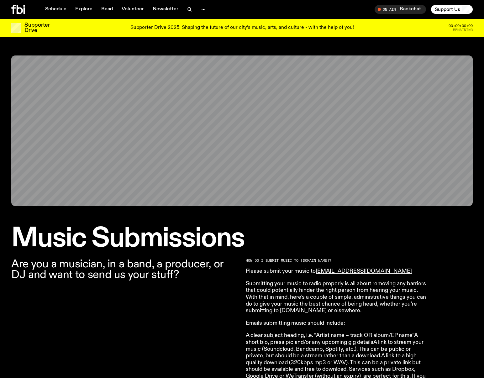  Describe the element at coordinates (447, 9) in the screenshot. I see `span: Support Us` at that location.